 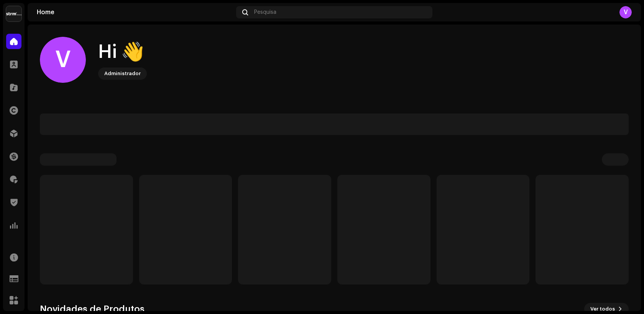 I want to click on span: Pesquisa, so click(x=265, y=12).